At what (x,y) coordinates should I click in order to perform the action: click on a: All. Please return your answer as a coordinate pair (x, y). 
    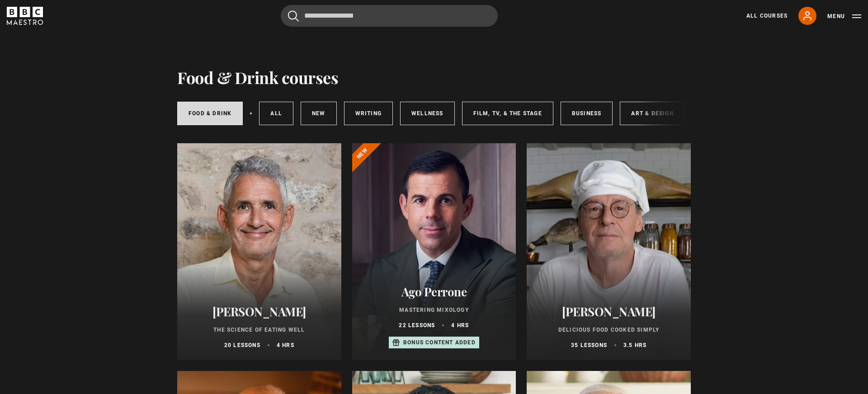
    Looking at the image, I should click on (276, 113).